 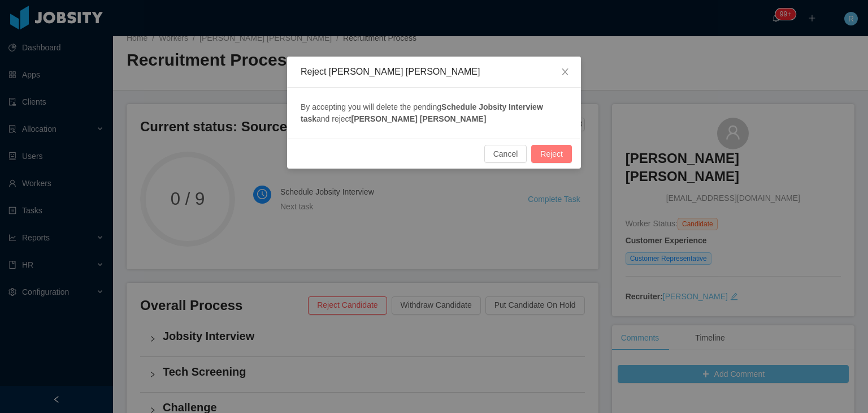 I want to click on button: Reject, so click(x=551, y=154).